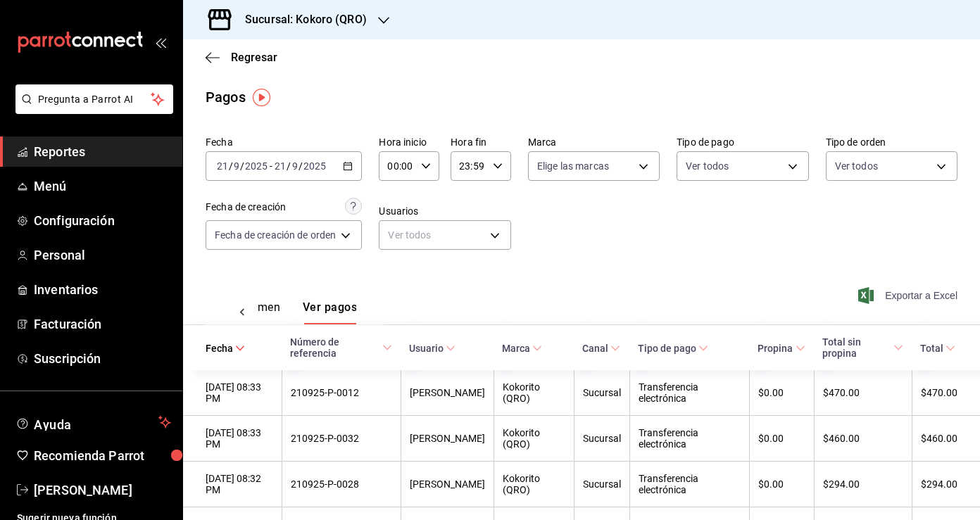 Image resolution: width=980 pixels, height=520 pixels. Describe the element at coordinates (341, 392) in the screenshot. I see `div: 210925-P-0012` at that location.